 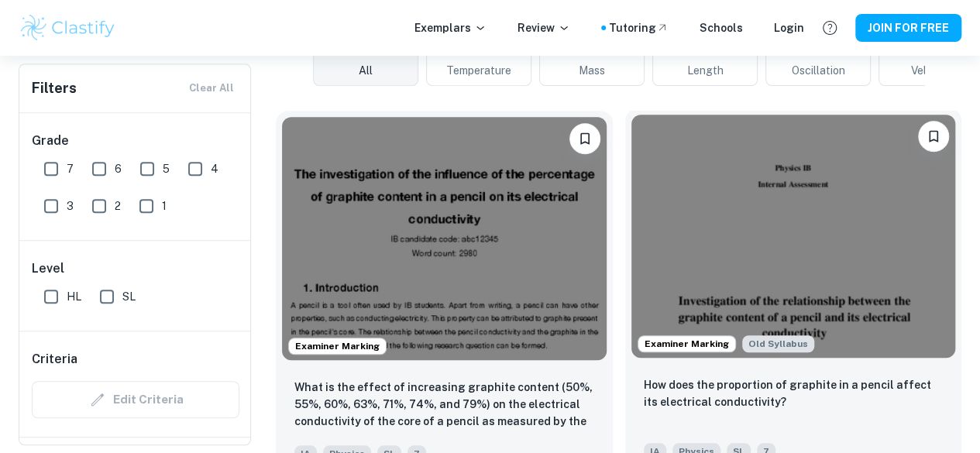 I want to click on div: Login, so click(x=789, y=28).